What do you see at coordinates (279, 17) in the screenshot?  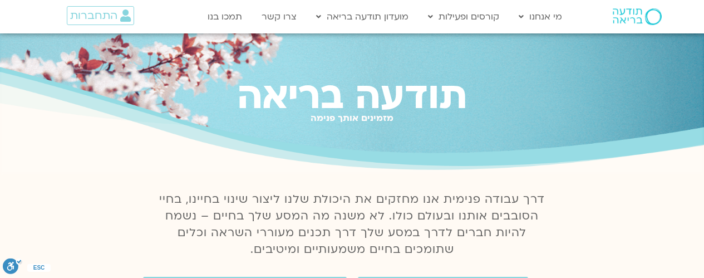 I see `a: צרו קשר` at bounding box center [279, 17].